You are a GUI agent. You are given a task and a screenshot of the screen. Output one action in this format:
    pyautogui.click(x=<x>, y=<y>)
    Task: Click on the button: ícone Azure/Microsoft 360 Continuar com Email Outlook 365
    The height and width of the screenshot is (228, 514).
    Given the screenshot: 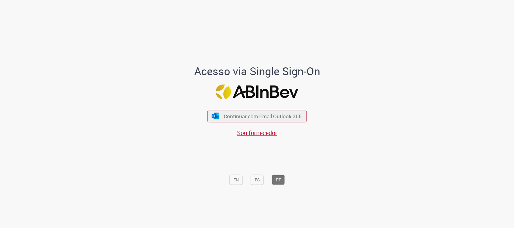 What is the action you would take?
    pyautogui.click(x=257, y=116)
    